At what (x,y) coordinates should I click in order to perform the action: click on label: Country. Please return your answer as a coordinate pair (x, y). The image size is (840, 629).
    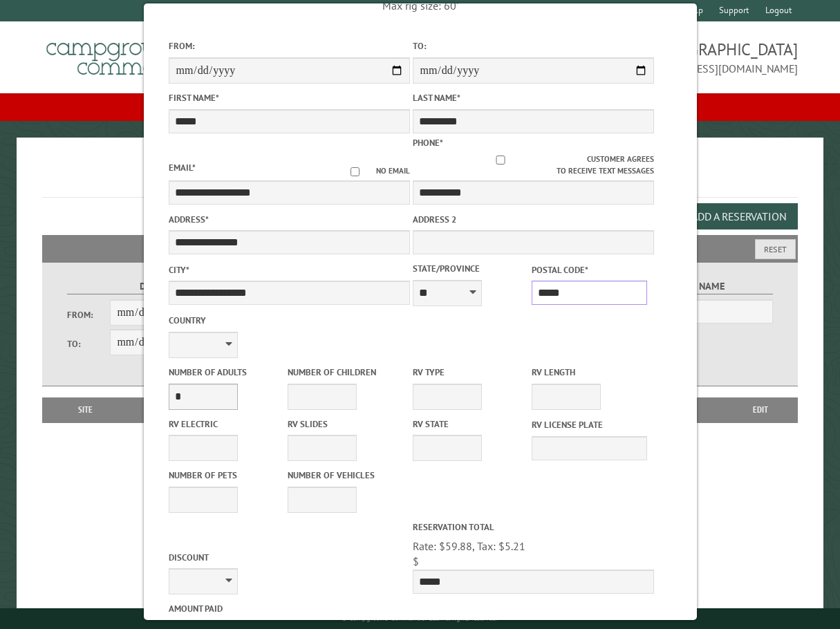
    Looking at the image, I should click on (289, 320).